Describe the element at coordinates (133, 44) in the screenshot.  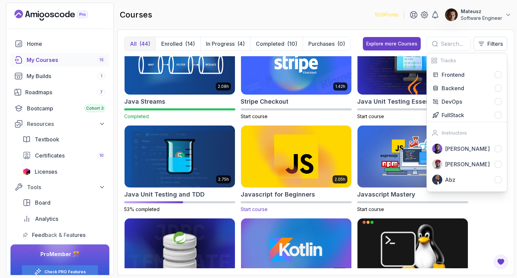
I see `p: All` at that location.